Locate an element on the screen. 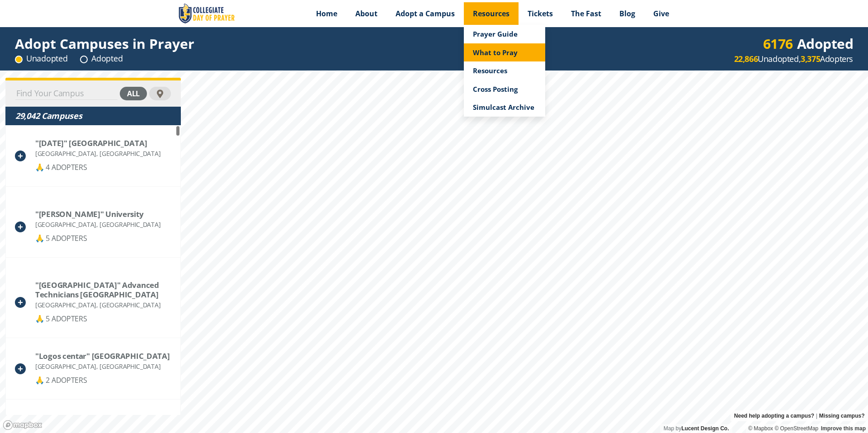 The height and width of the screenshot is (433, 868). span: Simulcast Archive is located at coordinates (504, 107).